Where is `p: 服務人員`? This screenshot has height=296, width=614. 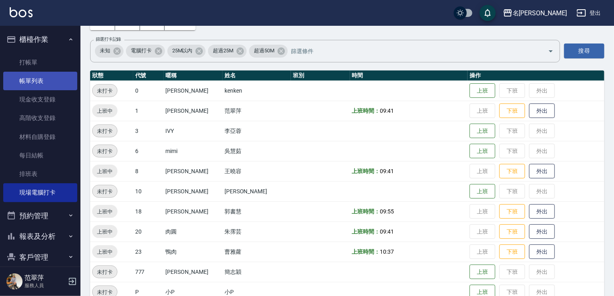
p: 服務人員 is located at coordinates (45, 285).